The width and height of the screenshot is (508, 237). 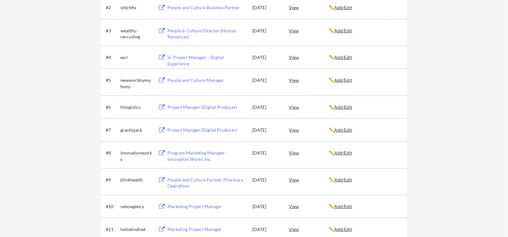 What do you see at coordinates (207, 156) in the screenshot?
I see `div: Program Marketing Manager - Innovation Works, Inc.` at bounding box center [207, 156].